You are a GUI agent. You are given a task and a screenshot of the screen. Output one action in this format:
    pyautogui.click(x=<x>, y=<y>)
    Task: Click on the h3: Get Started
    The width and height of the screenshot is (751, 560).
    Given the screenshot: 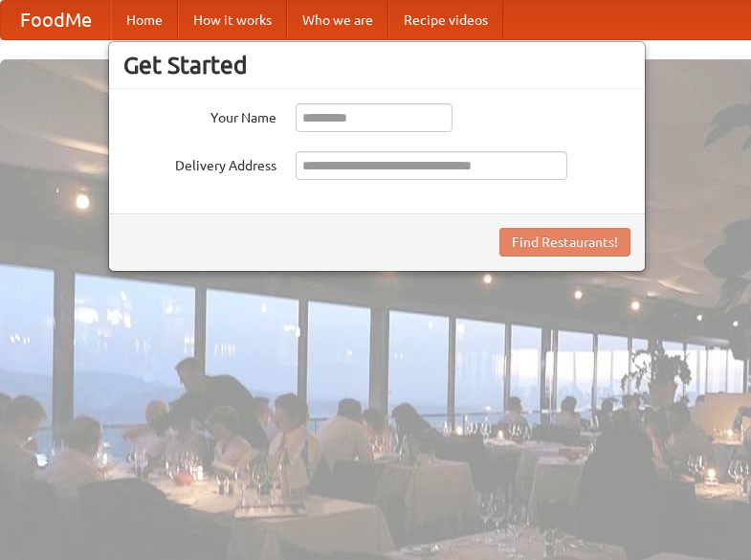 What is the action you would take?
    pyautogui.click(x=377, y=65)
    